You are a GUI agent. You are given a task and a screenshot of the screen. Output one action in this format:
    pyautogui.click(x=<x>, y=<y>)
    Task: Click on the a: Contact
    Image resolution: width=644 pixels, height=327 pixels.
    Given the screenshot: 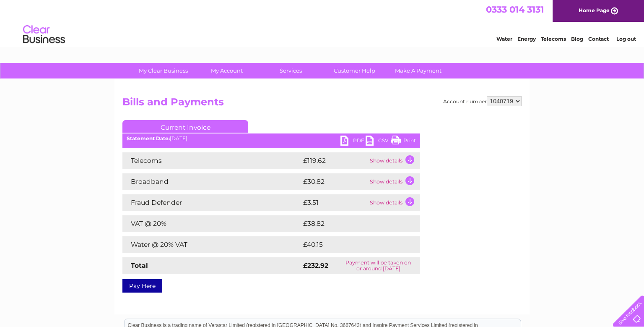 What is the action you would take?
    pyautogui.click(x=598, y=39)
    